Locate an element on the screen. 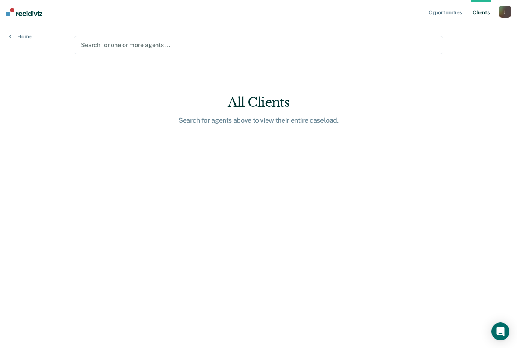 The width and height of the screenshot is (517, 348). div: All Clients is located at coordinates (259, 102).